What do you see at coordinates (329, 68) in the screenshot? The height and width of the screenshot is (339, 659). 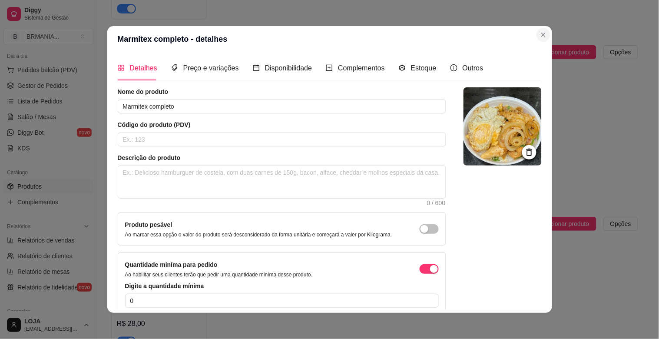 I see `span: plus-square` at bounding box center [329, 68].